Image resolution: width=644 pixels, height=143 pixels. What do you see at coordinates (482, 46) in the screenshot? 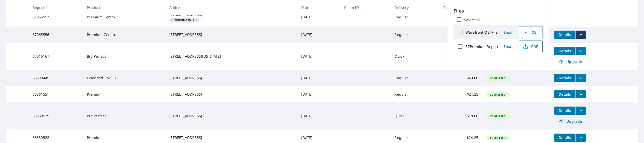
I see `label: ECPremium Report` at bounding box center [482, 46].